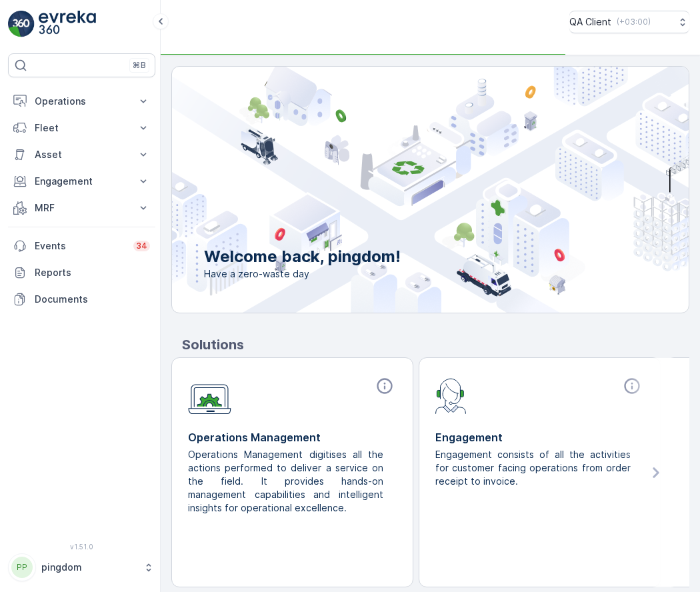 This screenshot has height=592, width=700. I want to click on p: Documents, so click(92, 299).